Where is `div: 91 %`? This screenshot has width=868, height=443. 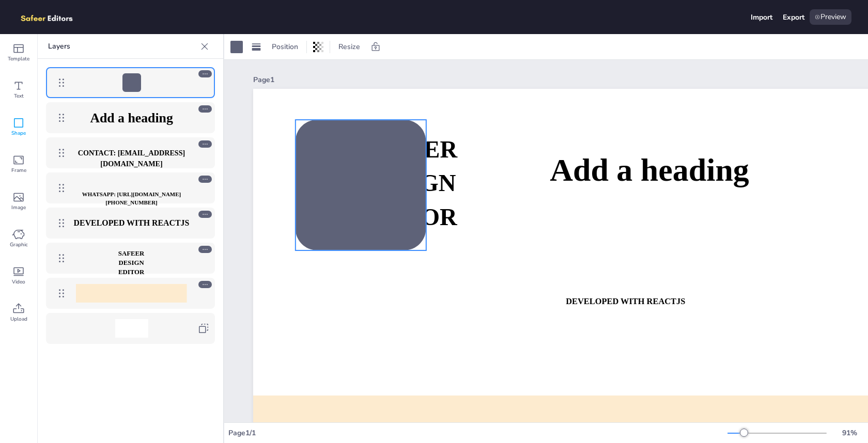
div: 91 % is located at coordinates (849, 432).